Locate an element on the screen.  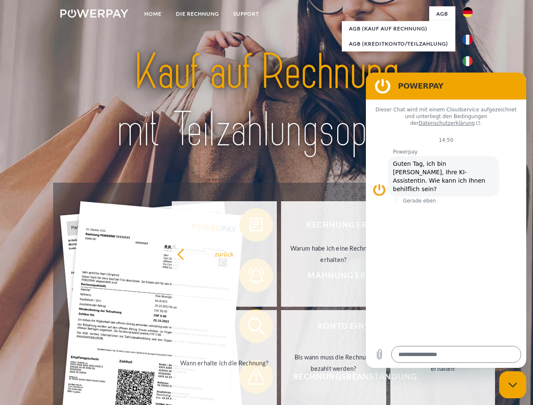
a: SUPPORT is located at coordinates (246, 14).